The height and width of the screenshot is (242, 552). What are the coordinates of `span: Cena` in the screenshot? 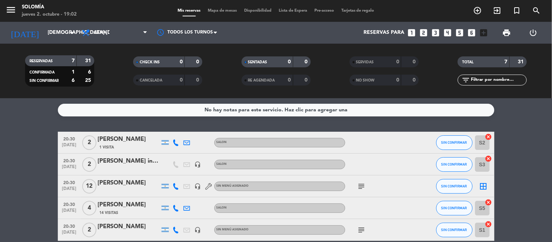 It's located at (100, 33).